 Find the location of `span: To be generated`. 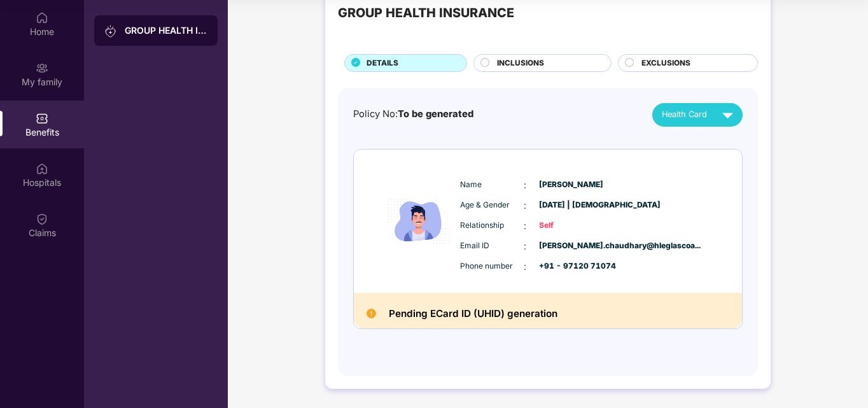

span: To be generated is located at coordinates (435, 114).